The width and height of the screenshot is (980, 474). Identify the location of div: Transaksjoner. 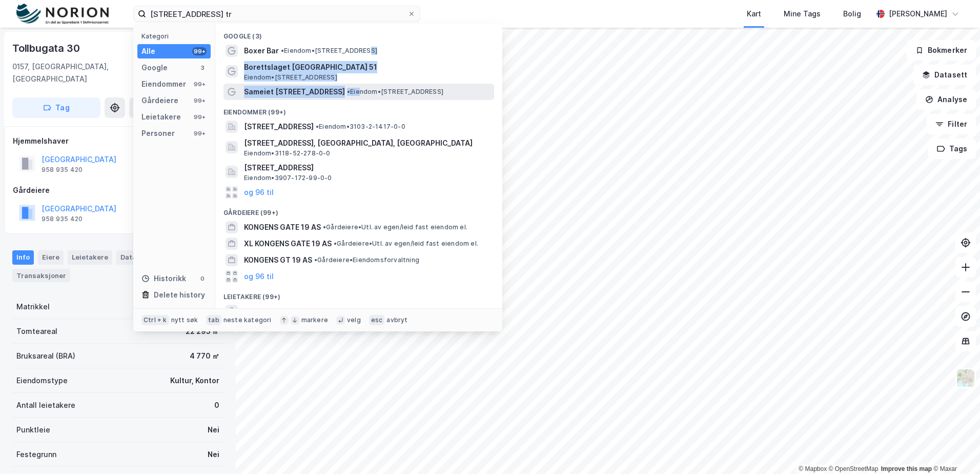
(41, 275).